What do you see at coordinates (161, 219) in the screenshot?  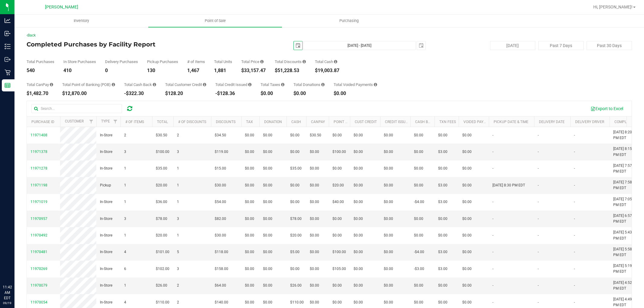 I see `span: $78.00` at bounding box center [161, 219].